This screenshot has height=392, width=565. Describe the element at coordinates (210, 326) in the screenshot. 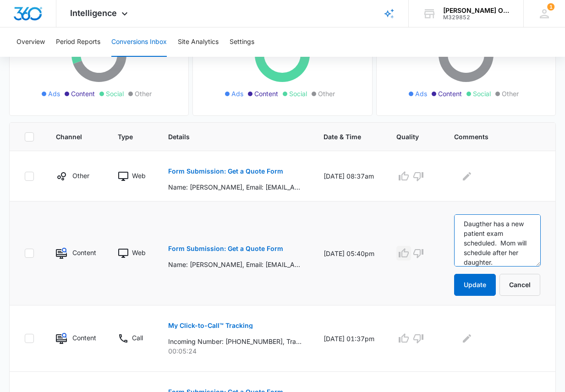

I see `p: My Click-to-Call™ Tracking` at that location.